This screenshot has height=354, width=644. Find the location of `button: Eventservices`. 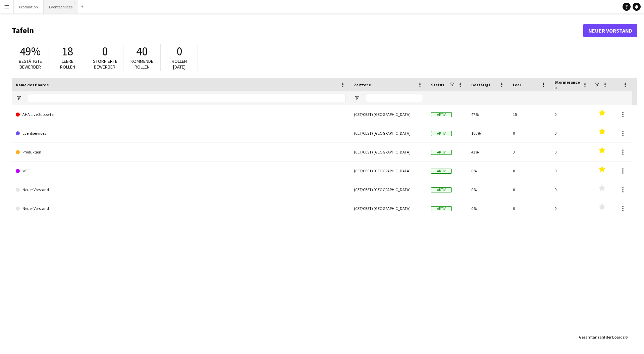

button: Eventservices is located at coordinates (61, 7).